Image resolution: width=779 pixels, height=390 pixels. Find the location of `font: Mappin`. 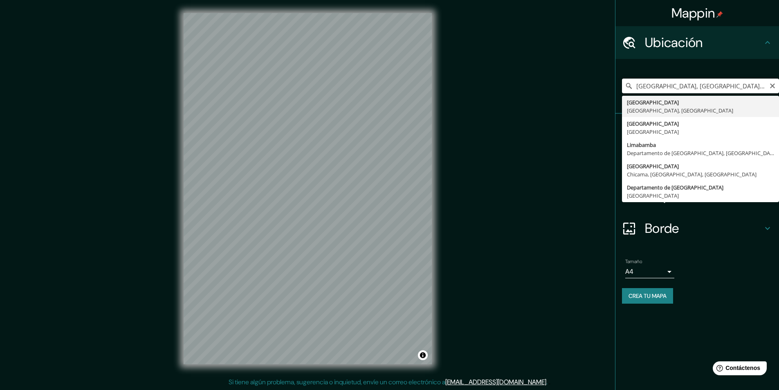

font: Mappin is located at coordinates (693, 13).